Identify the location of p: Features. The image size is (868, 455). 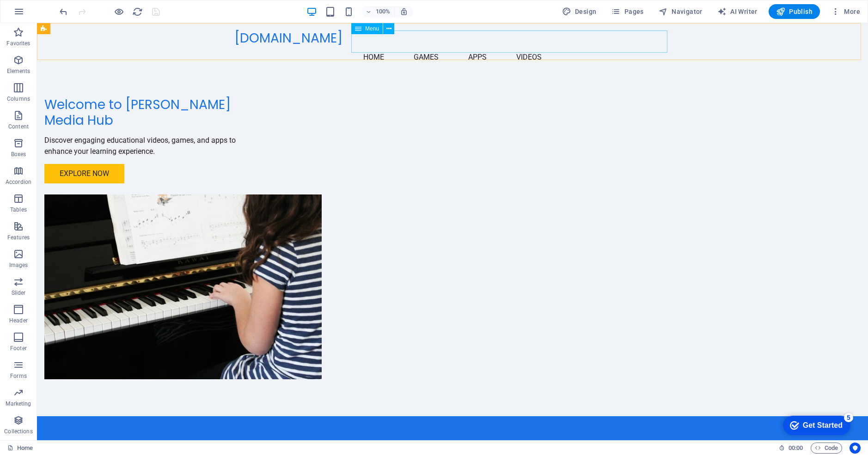
(19, 237).